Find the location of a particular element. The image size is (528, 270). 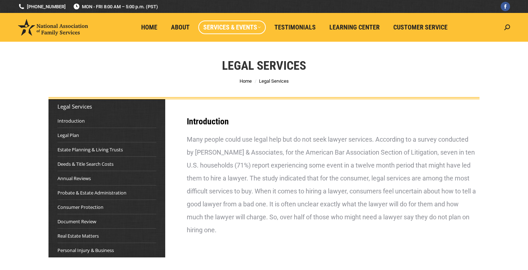

a: Probate & Estate Administration is located at coordinates (92, 192).